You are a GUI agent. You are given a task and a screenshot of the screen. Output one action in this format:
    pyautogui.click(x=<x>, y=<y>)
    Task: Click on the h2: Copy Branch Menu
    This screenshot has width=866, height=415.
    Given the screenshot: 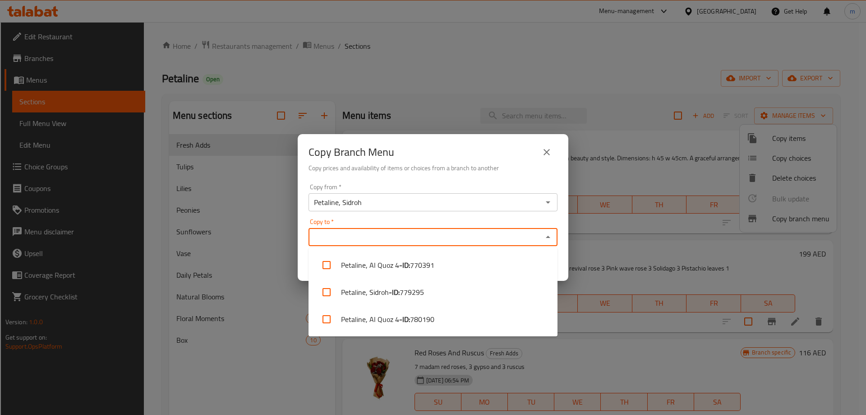 What is the action you would take?
    pyautogui.click(x=352, y=152)
    